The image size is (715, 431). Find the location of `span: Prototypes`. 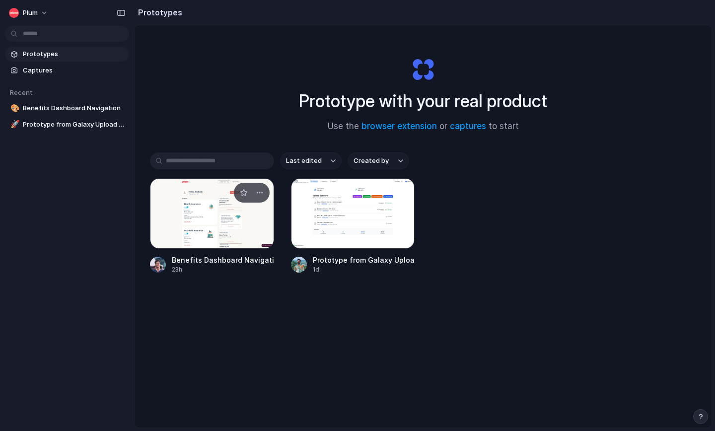

span: Prototypes is located at coordinates (74, 54).